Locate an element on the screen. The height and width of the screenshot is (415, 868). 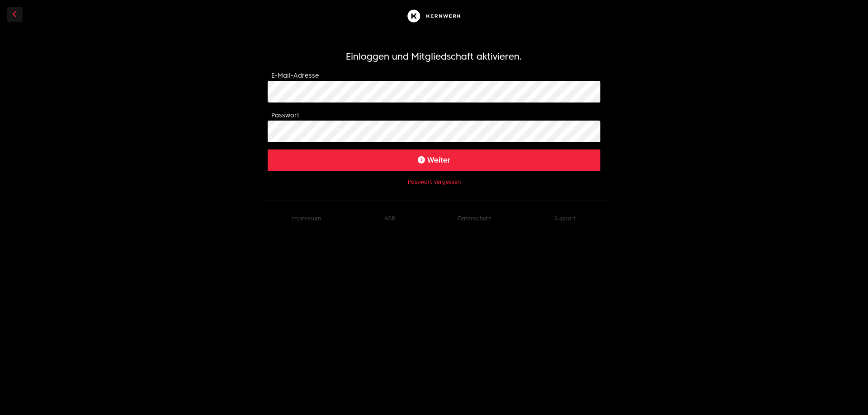
h1: Einloggen und Mitgliedschaft aktivieren. is located at coordinates (434, 57).